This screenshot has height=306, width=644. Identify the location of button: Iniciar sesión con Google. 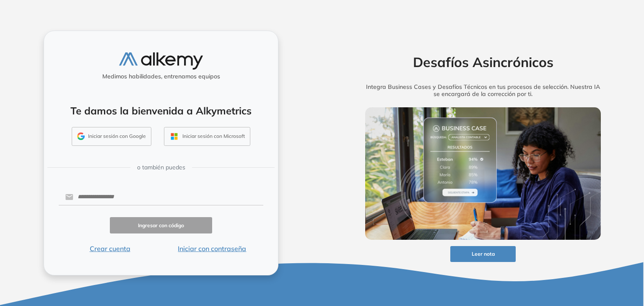
(112, 137).